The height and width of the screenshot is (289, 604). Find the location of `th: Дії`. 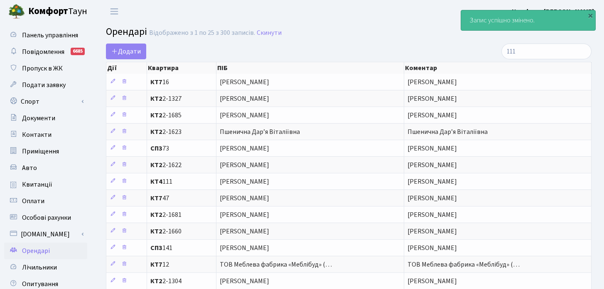

th: Дії is located at coordinates (127, 68).